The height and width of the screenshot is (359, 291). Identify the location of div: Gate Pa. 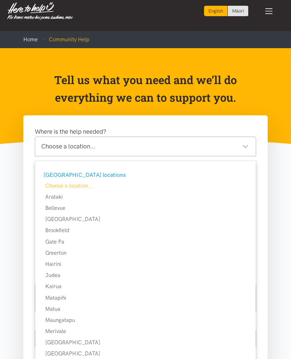
(146, 242).